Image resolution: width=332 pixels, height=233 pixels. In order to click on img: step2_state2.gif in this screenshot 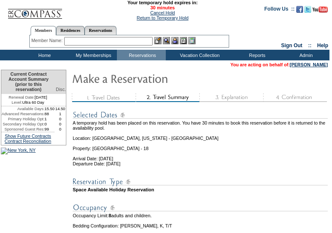, I will do `click(168, 97)`.